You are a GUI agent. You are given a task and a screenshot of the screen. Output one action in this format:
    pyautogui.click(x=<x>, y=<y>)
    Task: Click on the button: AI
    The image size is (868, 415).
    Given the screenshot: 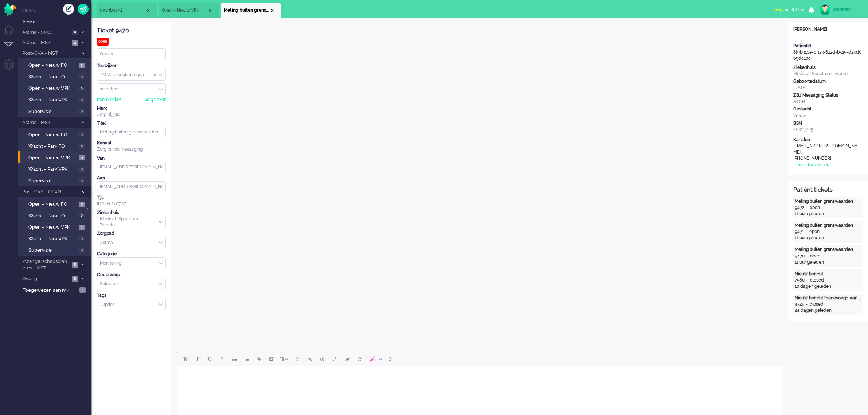 What is the action you would take?
    pyautogui.click(x=376, y=359)
    